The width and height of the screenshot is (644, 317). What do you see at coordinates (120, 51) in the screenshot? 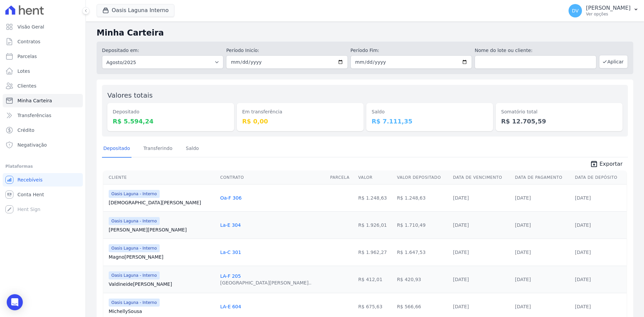
I see `label: Depositado em:` at bounding box center [120, 51].